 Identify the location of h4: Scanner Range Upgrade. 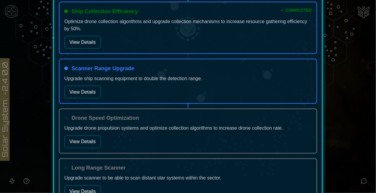
(103, 68).